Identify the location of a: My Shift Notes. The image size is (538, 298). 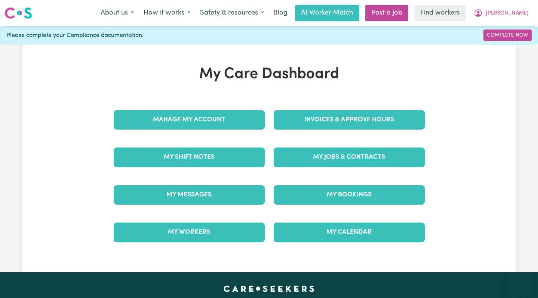
(189, 157).